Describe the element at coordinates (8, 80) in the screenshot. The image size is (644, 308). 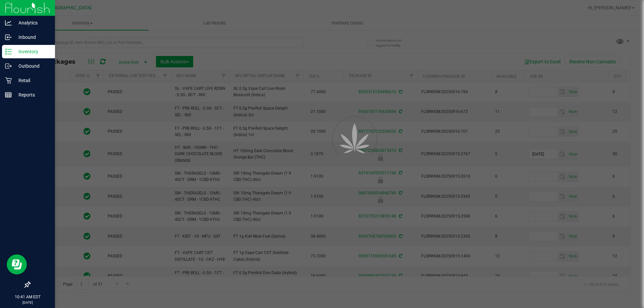
I see `inline-svg: Retail` at that location.